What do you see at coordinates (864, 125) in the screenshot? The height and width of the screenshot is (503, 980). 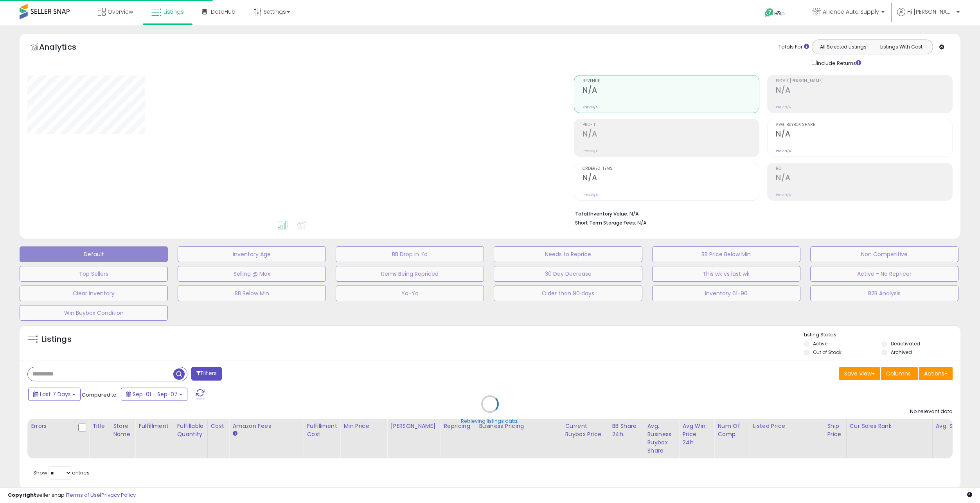 I see `span: Avg. Buybox Share` at bounding box center [864, 125].